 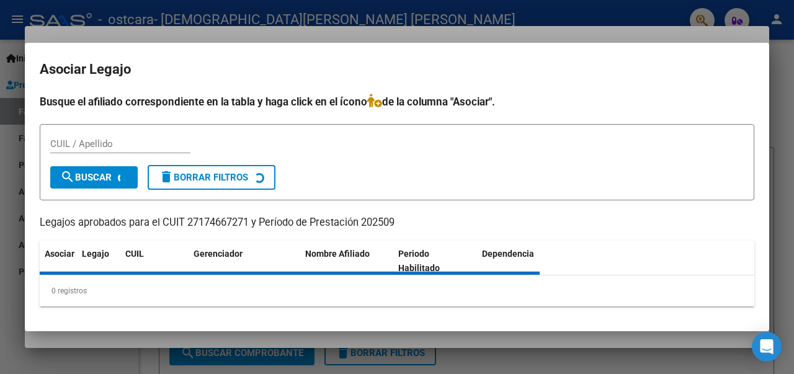 I want to click on span: CUIL, so click(x=135, y=254).